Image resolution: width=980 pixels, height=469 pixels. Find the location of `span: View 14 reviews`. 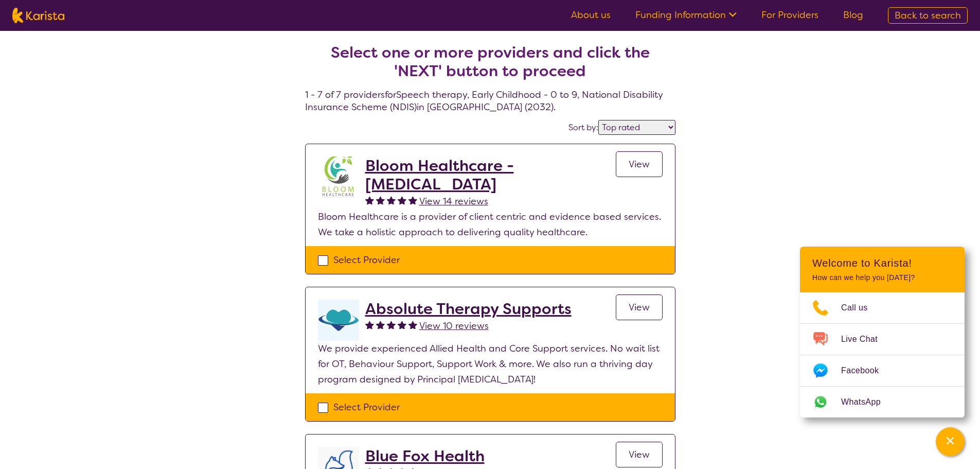

span: View 14 reviews is located at coordinates (454, 201).